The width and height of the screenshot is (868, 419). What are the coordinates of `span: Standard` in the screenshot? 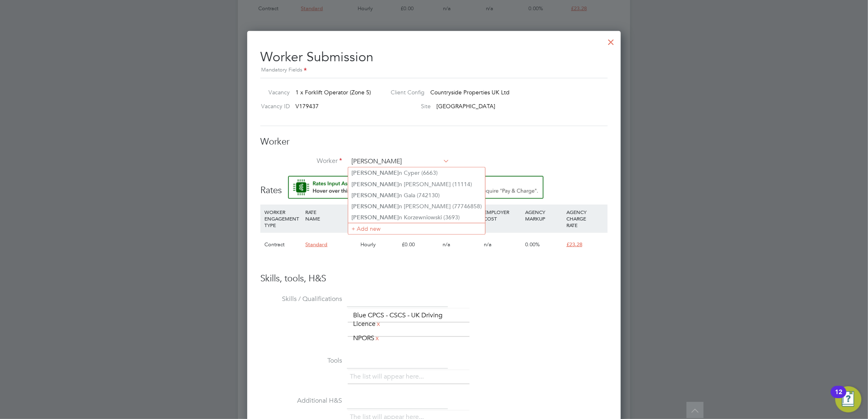 It's located at (316, 244).